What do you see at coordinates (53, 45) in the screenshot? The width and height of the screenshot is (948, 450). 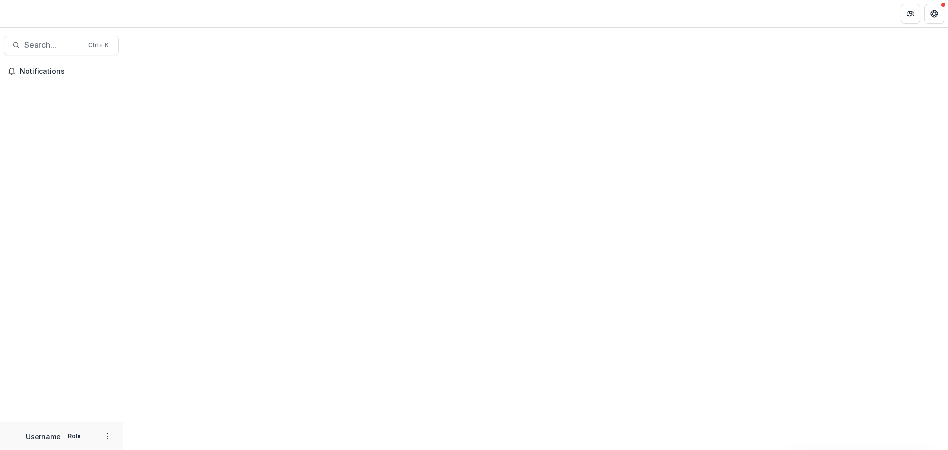 I see `span: Search...` at bounding box center [53, 45].